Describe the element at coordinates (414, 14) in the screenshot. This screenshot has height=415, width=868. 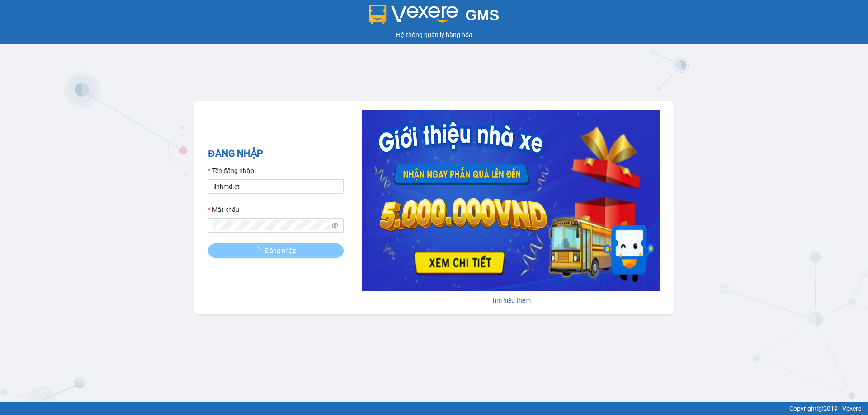
I see `img: logo 2` at that location.